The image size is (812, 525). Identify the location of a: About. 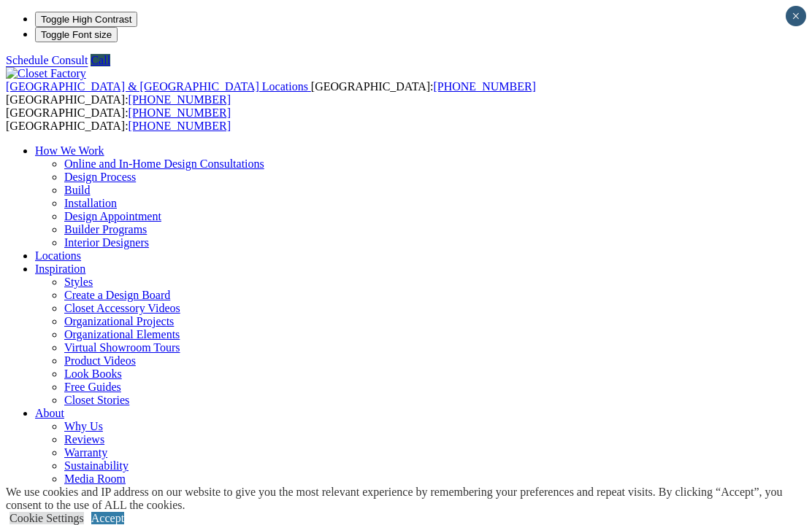
(50, 413).